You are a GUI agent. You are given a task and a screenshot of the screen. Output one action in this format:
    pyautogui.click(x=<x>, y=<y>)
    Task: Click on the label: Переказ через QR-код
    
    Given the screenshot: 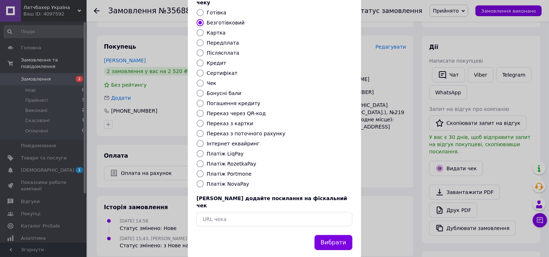 What is the action you would take?
    pyautogui.click(x=236, y=114)
    